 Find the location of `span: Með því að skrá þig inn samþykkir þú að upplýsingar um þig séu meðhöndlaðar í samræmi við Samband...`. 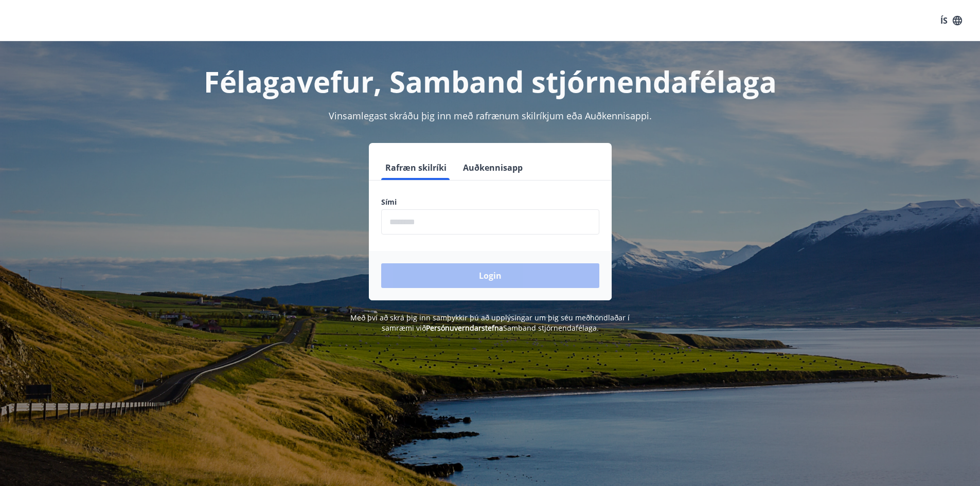

span: Með því að skrá þig inn samþykkir þú að upplýsingar um þig séu meðhöndlaðar í samræmi við Samband... is located at coordinates (490, 323).